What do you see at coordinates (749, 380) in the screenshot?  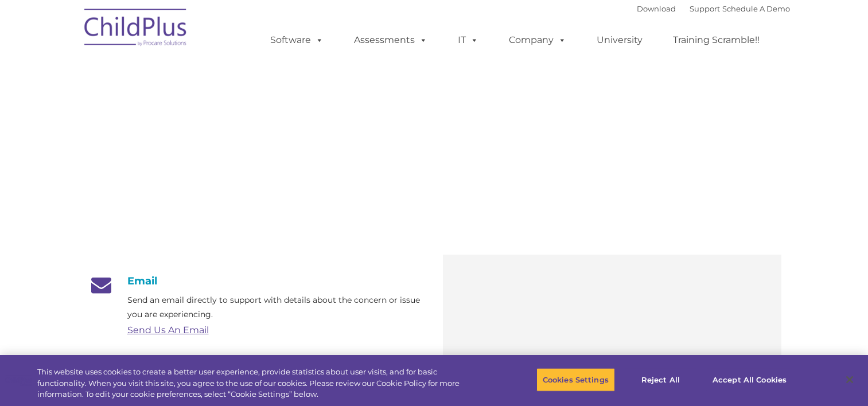 I see `button: Accept All Cookies` at bounding box center [749, 380].